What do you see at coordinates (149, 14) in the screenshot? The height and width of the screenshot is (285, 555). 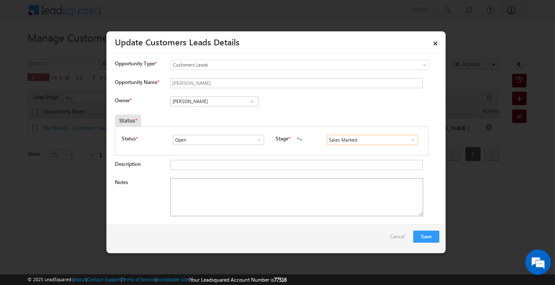 I see `div: Minimize live chat window` at bounding box center [149, 14].